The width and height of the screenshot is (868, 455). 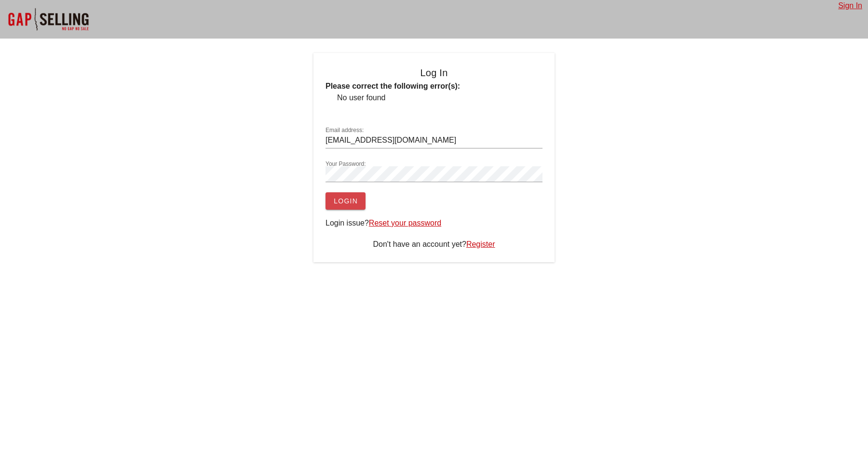 I want to click on div: Login issue?, so click(x=434, y=223).